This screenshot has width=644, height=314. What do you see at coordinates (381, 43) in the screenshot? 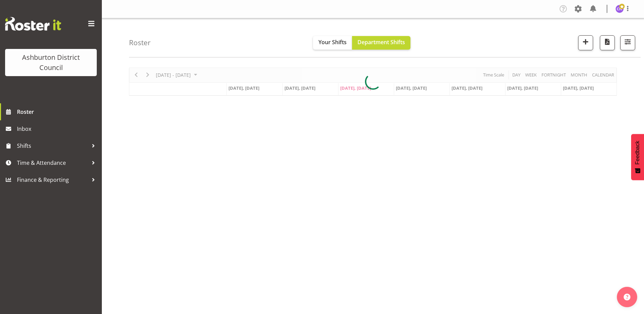
I see `button: Department Shifts` at bounding box center [381, 43].